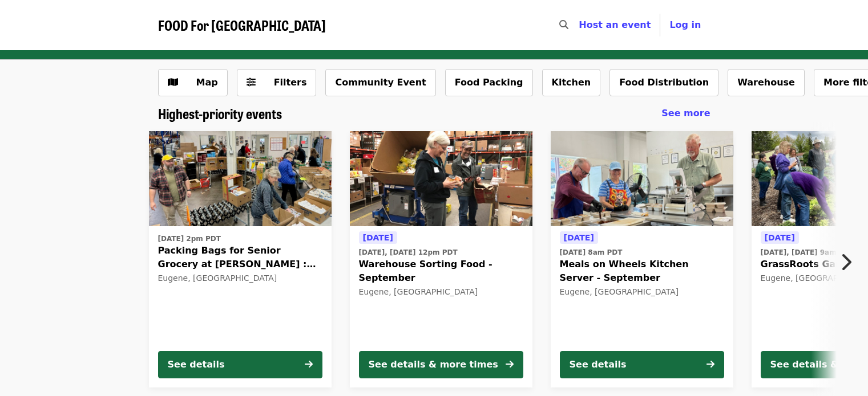 This screenshot has width=868, height=396. What do you see at coordinates (441, 179) in the screenshot?
I see `img: Warehouse Sorting Food - September organized by FOOD For Lane County` at bounding box center [441, 179].